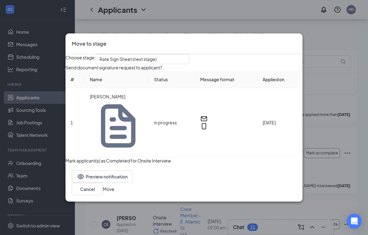  Describe the element at coordinates (109, 189) in the screenshot. I see `button: Move` at that location.